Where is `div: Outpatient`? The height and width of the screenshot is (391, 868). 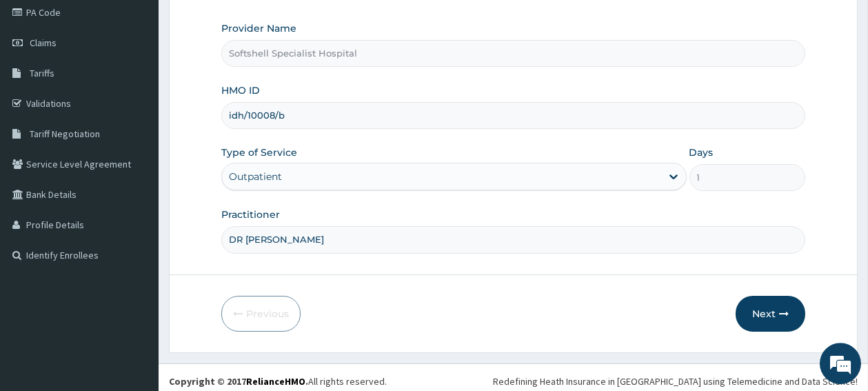
div: Outpatient is located at coordinates (255, 176).